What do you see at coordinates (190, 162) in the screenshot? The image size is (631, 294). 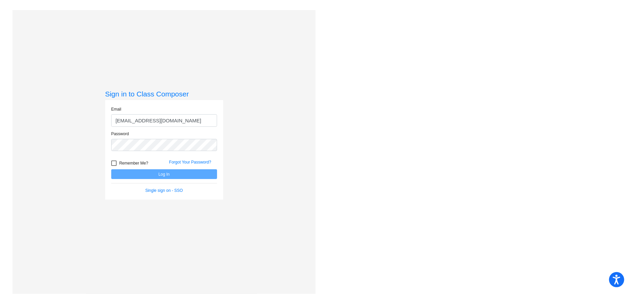 I see `a: Forgot Your Password?` at bounding box center [190, 162].